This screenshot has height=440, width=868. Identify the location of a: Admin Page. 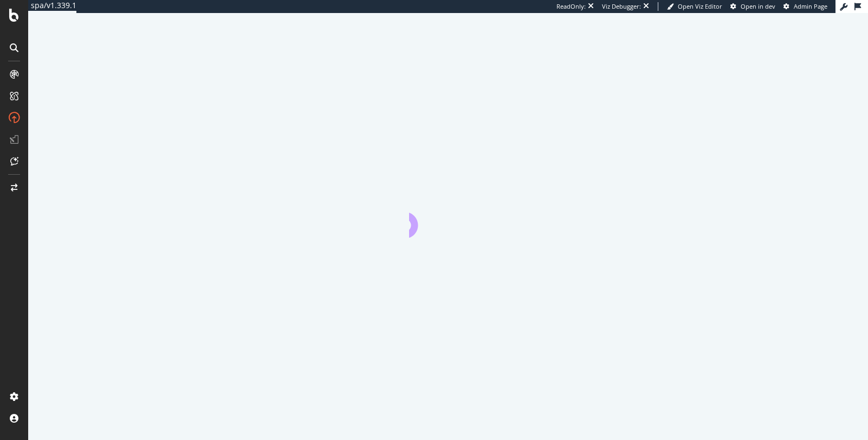
(805, 7).